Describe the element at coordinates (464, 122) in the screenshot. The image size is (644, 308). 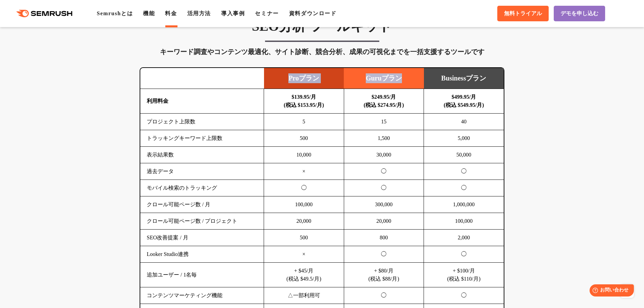
I see `td: 40` at that location.